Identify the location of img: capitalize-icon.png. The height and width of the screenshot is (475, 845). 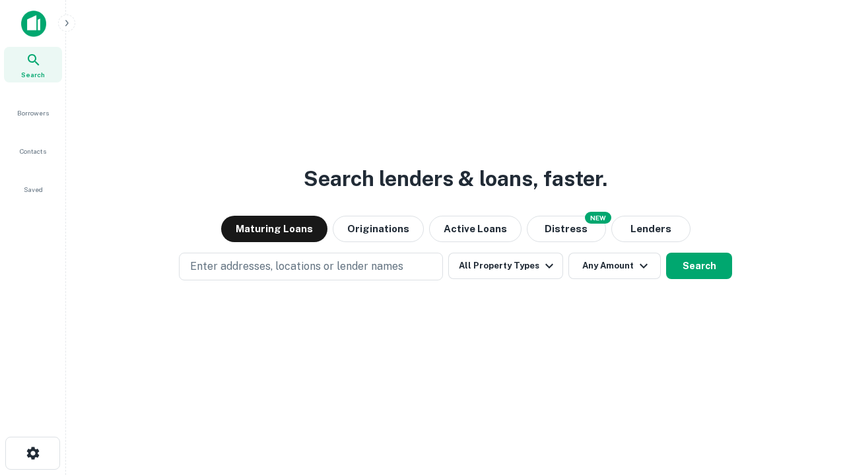
(34, 24).